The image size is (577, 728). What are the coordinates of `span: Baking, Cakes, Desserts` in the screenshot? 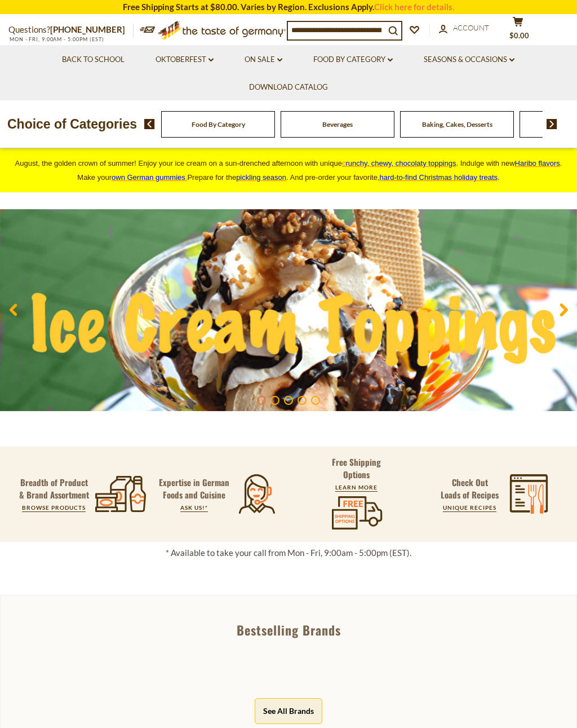 It's located at (457, 124).